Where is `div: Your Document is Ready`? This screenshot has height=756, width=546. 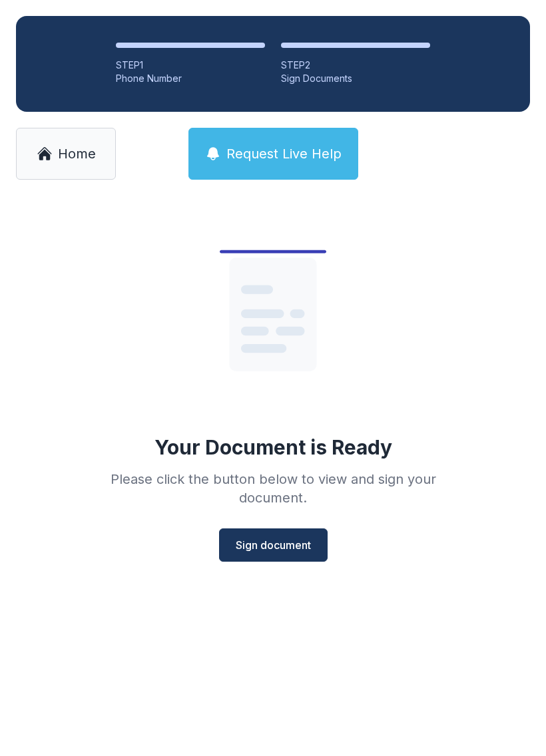
div: Your Document is Ready is located at coordinates (273, 448).